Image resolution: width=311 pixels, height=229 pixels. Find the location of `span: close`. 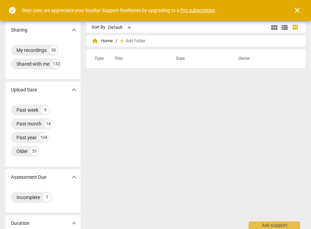

span: close is located at coordinates (297, 10).